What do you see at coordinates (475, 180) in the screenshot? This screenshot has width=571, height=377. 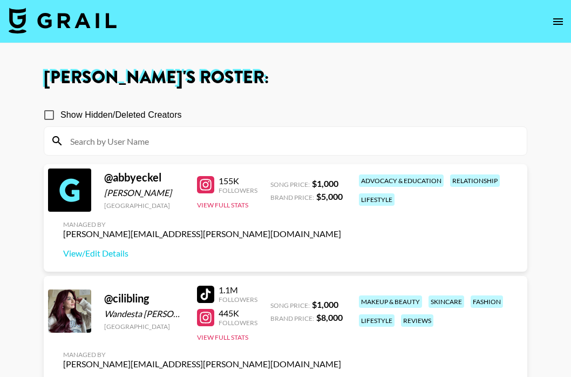 I see `div: relationship` at bounding box center [475, 180].